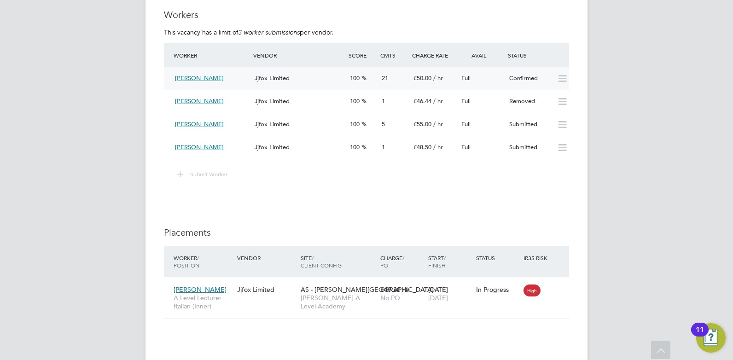  I want to click on div: In Progress, so click(498, 290).